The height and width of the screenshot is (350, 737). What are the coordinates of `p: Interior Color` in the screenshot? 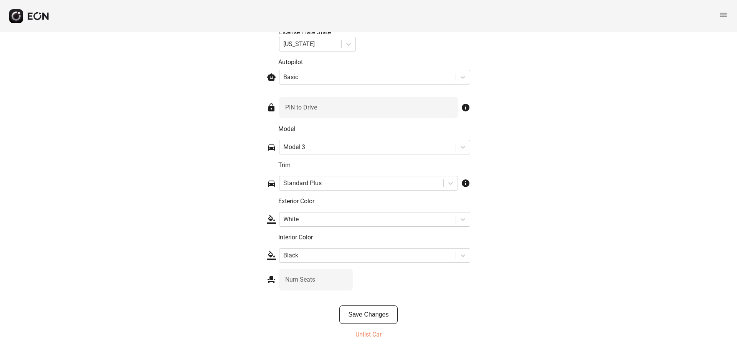 It's located at (374, 237).